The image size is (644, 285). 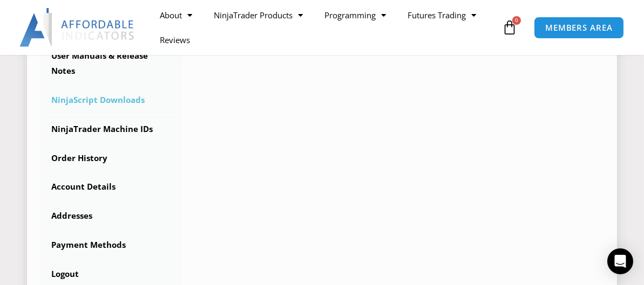 What do you see at coordinates (441, 15) in the screenshot?
I see `a: Futures Trading` at bounding box center [441, 15].